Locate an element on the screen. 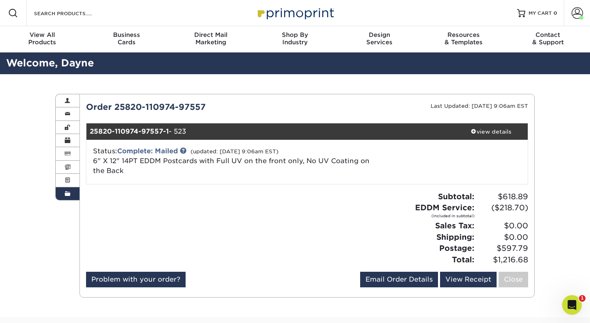 The image size is (590, 323). div: Cards is located at coordinates (127, 39).